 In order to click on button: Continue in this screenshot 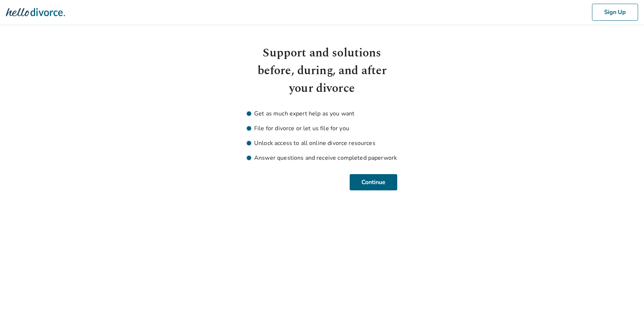, I will do `click(373, 182)`.